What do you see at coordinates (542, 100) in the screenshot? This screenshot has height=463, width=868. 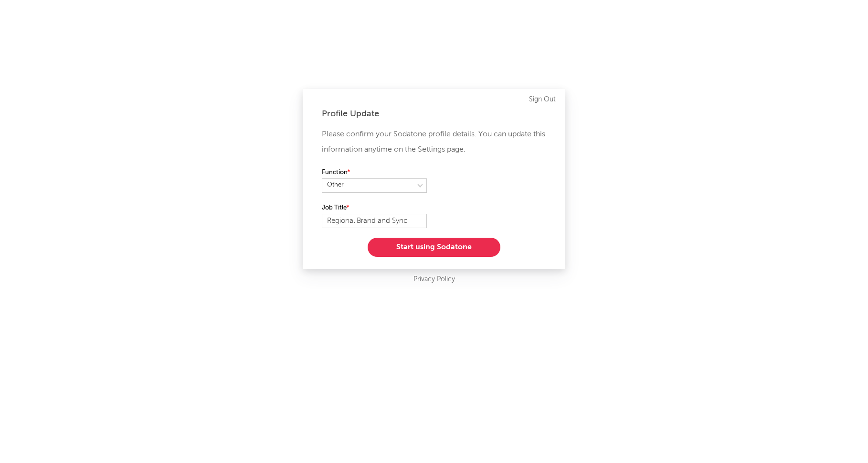 I see `a: Sign Out` at bounding box center [542, 100].